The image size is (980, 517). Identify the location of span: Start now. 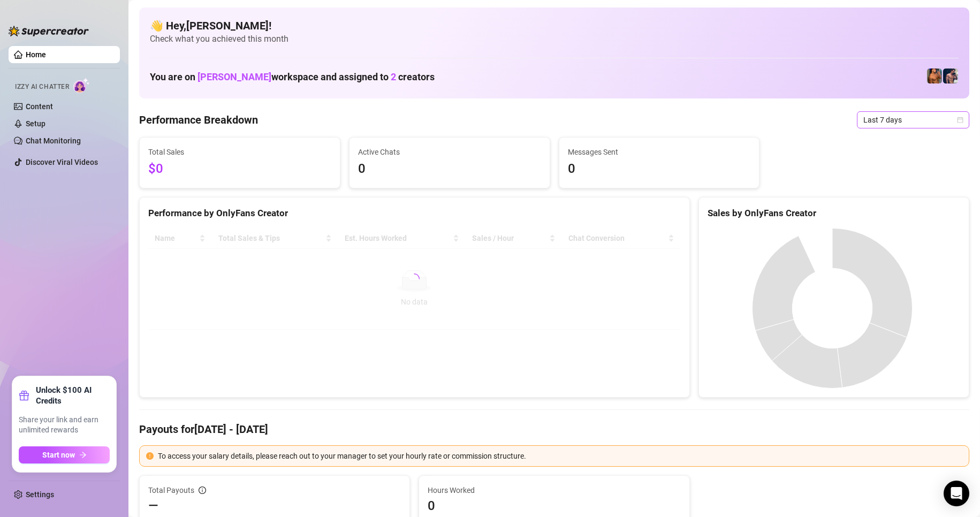
(58, 455).